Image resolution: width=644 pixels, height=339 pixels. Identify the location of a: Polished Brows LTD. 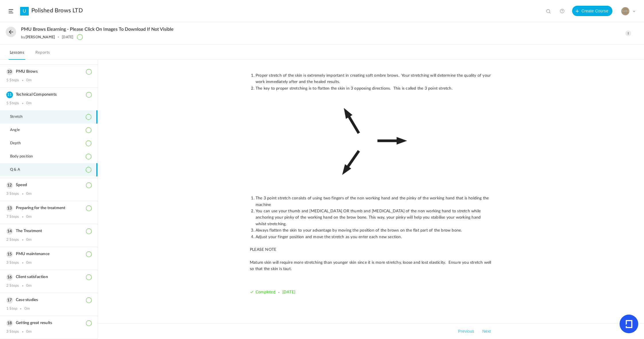
(57, 10).